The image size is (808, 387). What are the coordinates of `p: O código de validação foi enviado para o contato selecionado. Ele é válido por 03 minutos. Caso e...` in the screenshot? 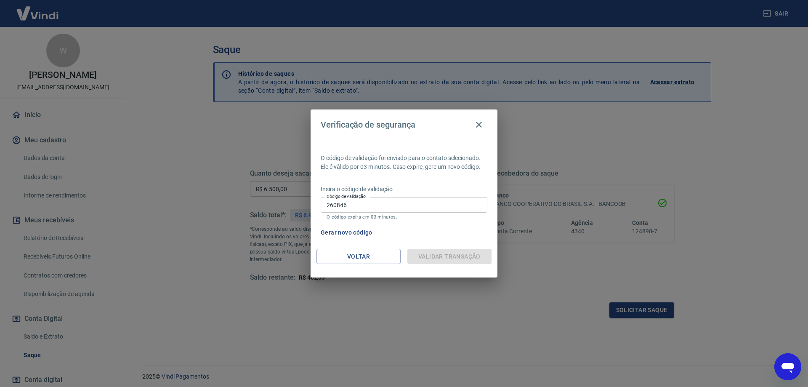 It's located at (404, 162).